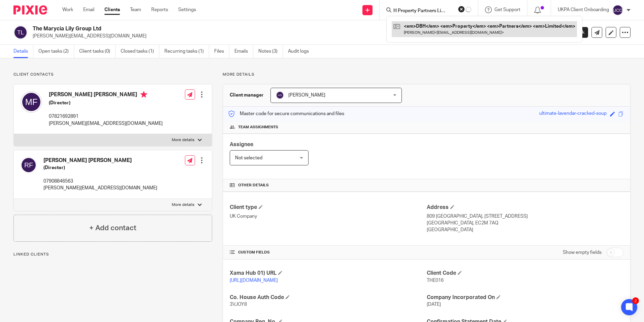 This screenshot has height=322, width=644. Describe the element at coordinates (113, 254) in the screenshot. I see `p: Linked clients` at that location.